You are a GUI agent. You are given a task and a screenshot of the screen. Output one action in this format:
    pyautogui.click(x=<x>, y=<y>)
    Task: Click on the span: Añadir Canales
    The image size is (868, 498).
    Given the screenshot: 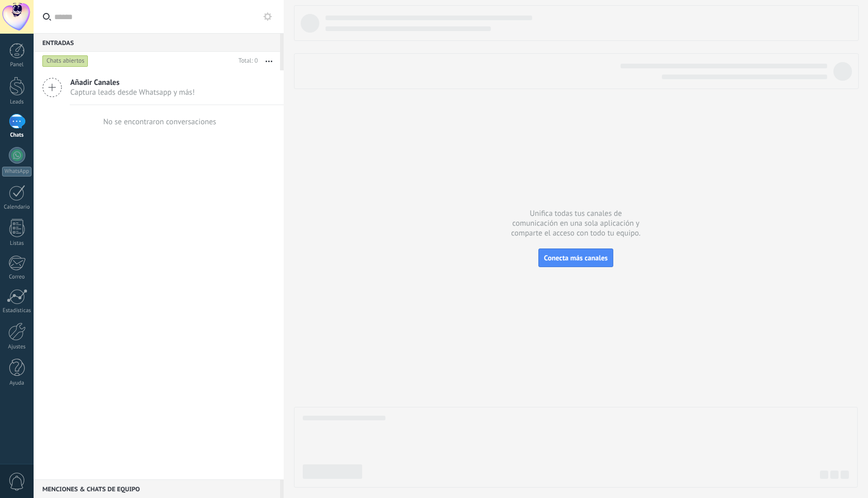 What is the action you would take?
    pyautogui.click(x=132, y=82)
    